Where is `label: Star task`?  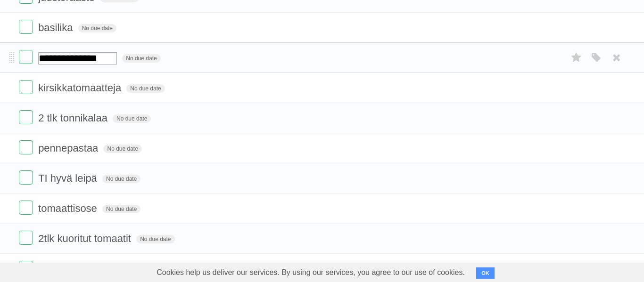 label: Star task is located at coordinates (577, 57).